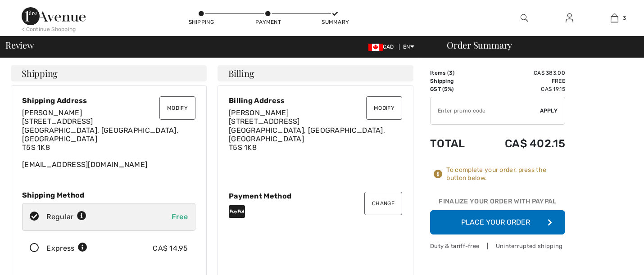  Describe the element at coordinates (522, 81) in the screenshot. I see `td: Free` at that location.